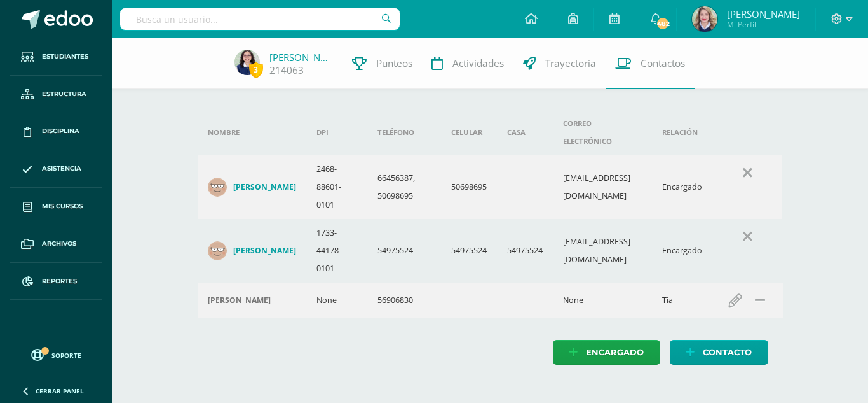 The image size is (868, 403). What do you see at coordinates (217, 251) in the screenshot?
I see `img: 0d22ffedf2f363f7a4de6410f722a30e.png` at bounding box center [217, 251].